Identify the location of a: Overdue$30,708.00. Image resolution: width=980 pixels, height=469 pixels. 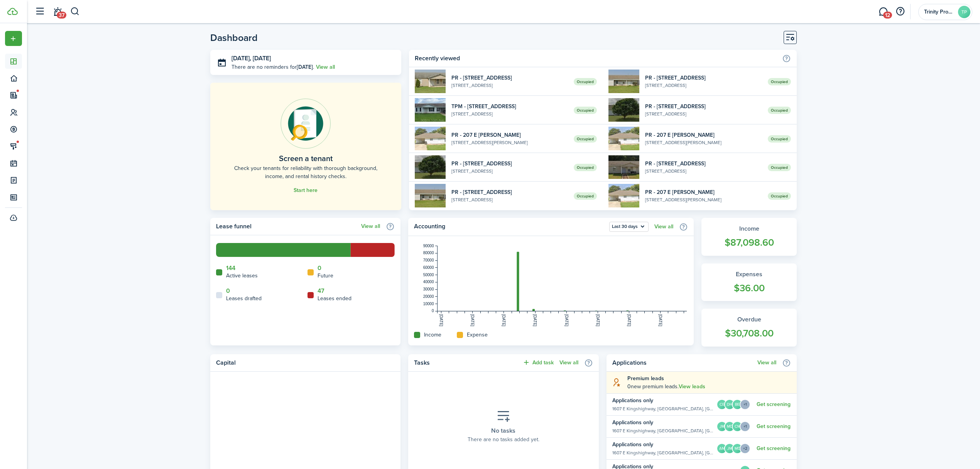
(749, 327).